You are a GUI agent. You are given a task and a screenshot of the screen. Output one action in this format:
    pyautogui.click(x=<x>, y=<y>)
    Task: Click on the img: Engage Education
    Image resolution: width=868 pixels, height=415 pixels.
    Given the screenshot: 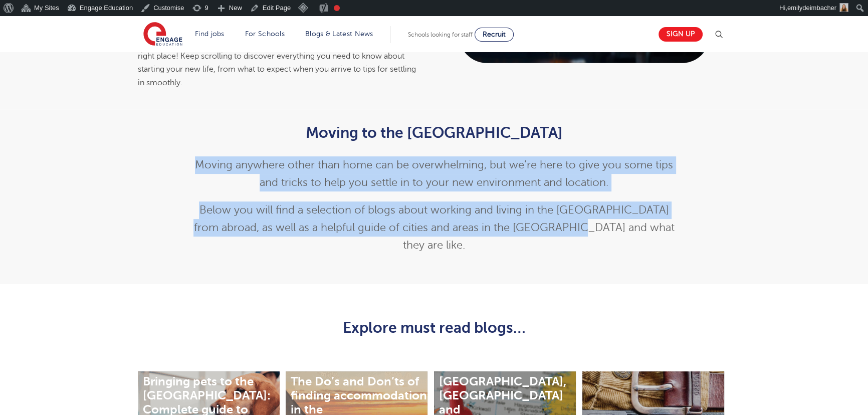 What is the action you would take?
    pyautogui.click(x=163, y=34)
    